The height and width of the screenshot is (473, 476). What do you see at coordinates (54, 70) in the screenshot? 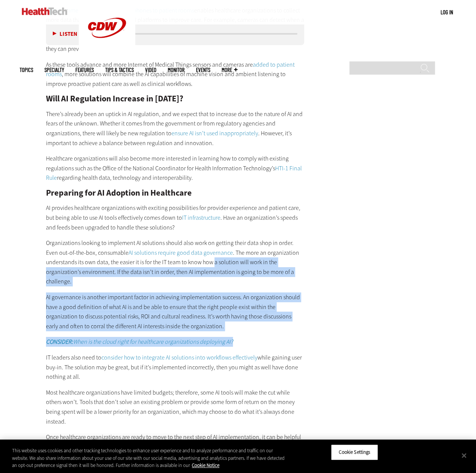
I see `span: Specialty` at bounding box center [54, 70].